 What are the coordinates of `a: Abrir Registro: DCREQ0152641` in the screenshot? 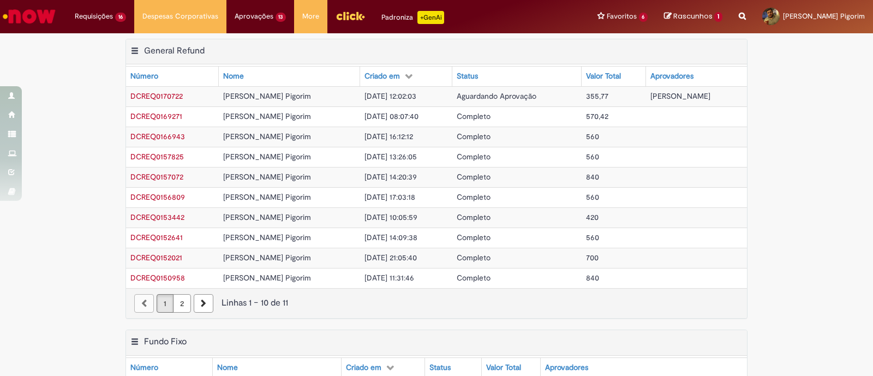 It's located at (157, 237).